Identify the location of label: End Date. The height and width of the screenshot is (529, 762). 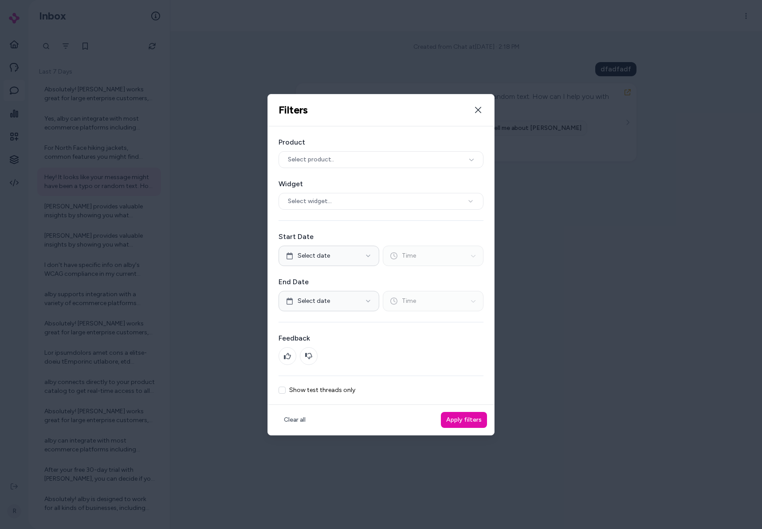
(381, 282).